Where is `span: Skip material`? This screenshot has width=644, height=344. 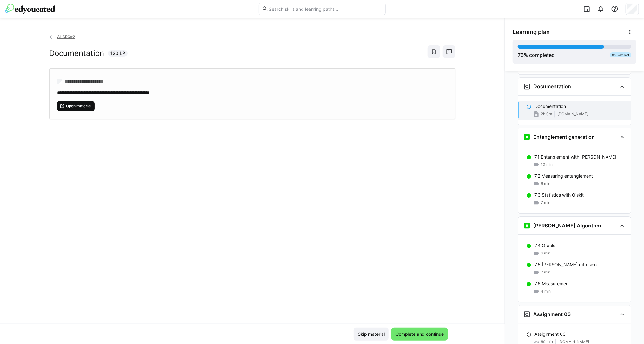
span: Skip material is located at coordinates (371, 334).